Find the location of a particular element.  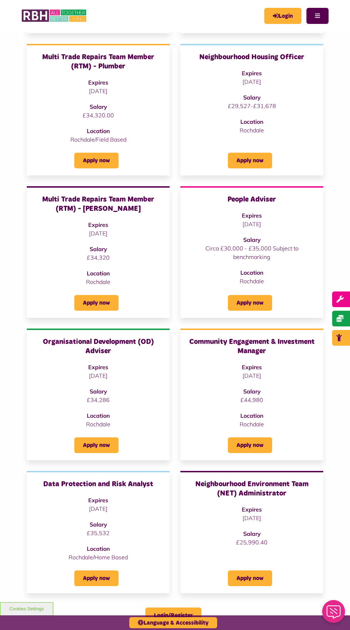

a: MyRBH is located at coordinates (283, 16).